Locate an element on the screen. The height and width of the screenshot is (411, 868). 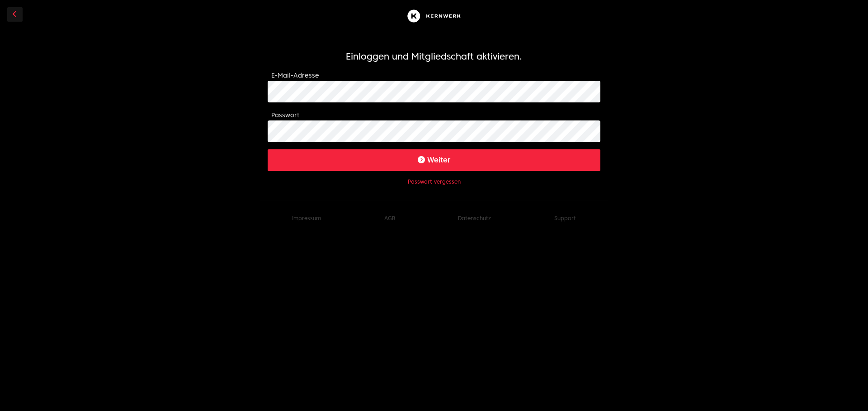
a: Impressum is located at coordinates (307, 218).